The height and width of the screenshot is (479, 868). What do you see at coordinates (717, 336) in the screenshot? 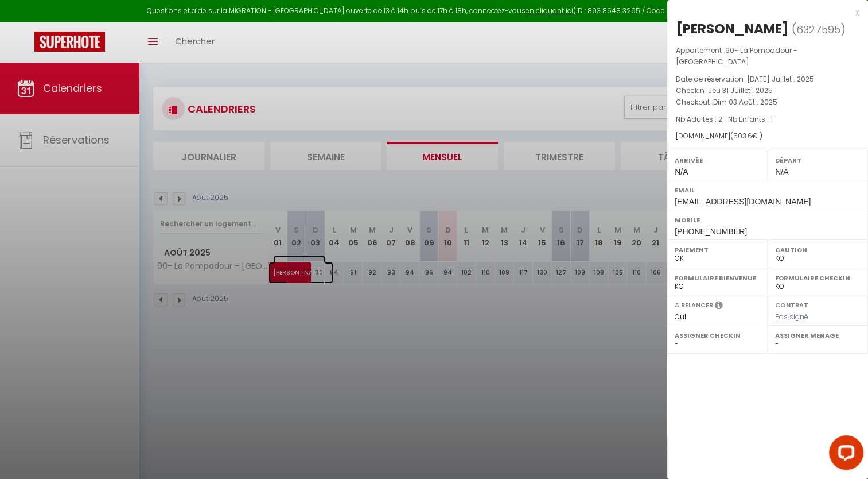
I see `label: Assigner Checkin` at bounding box center [717, 336].